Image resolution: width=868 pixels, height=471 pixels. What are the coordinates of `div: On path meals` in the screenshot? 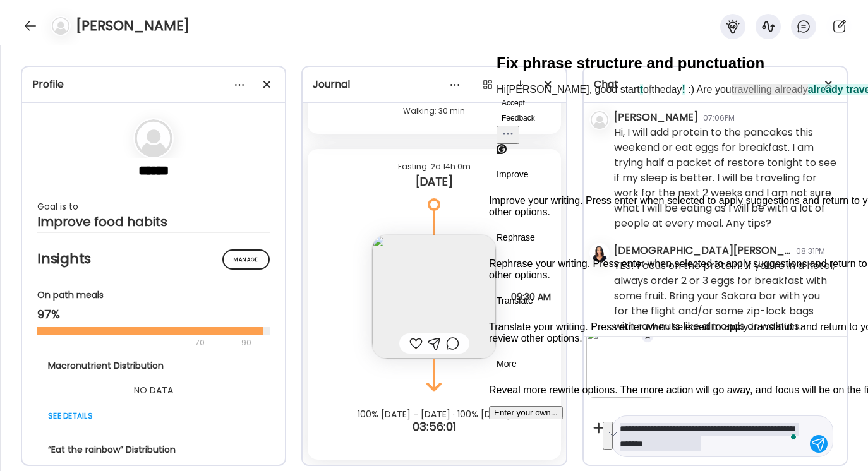 It's located at (153, 295).